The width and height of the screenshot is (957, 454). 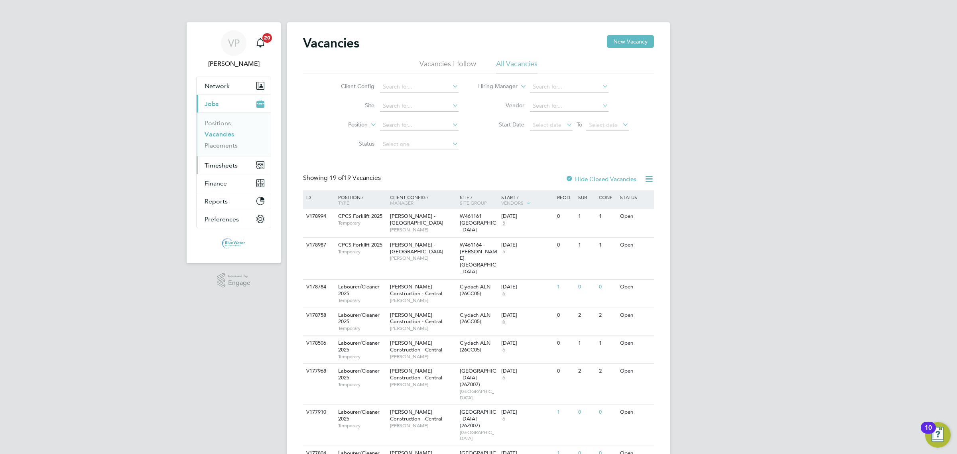 I want to click on span: Vendors, so click(x=513, y=203).